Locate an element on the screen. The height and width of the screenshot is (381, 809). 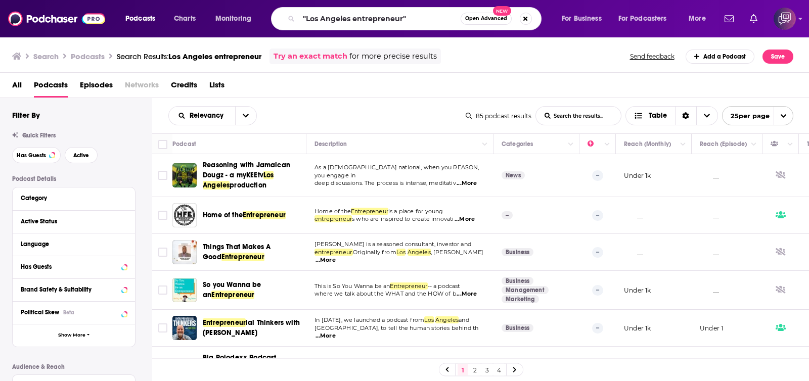
div: Reach (Episode) is located at coordinates (723, 144).